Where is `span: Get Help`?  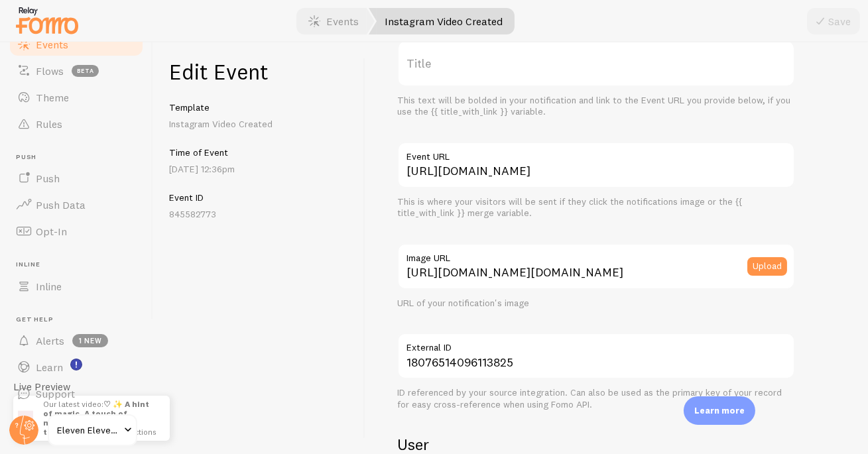 span: Get Help is located at coordinates (80, 319).